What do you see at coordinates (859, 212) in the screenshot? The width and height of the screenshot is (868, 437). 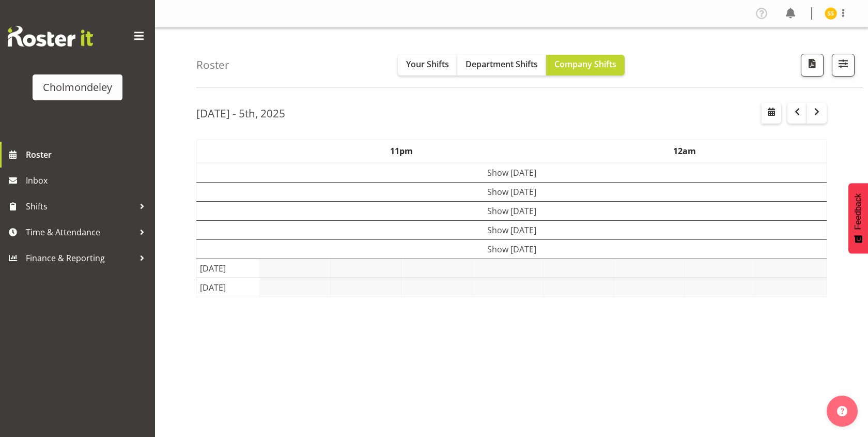 I see `span: Feedback` at bounding box center [859, 212].